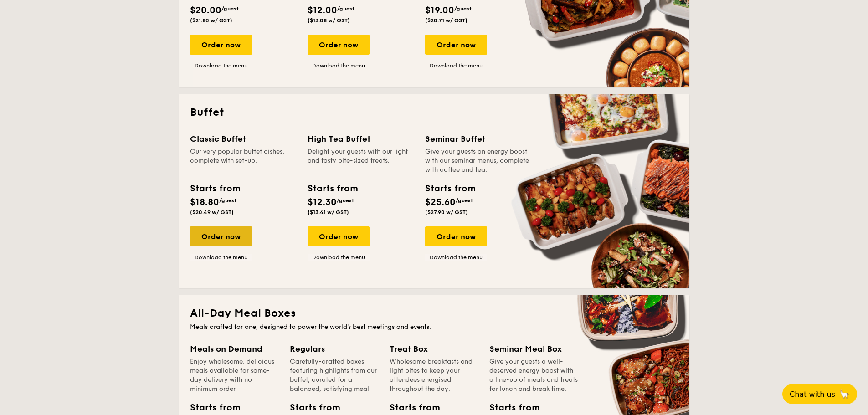 Image resolution: width=868 pixels, height=415 pixels. What do you see at coordinates (434, 327) in the screenshot?
I see `div: Meals crafted for one, designed to power the world's best meetings and events.` at bounding box center [434, 327].